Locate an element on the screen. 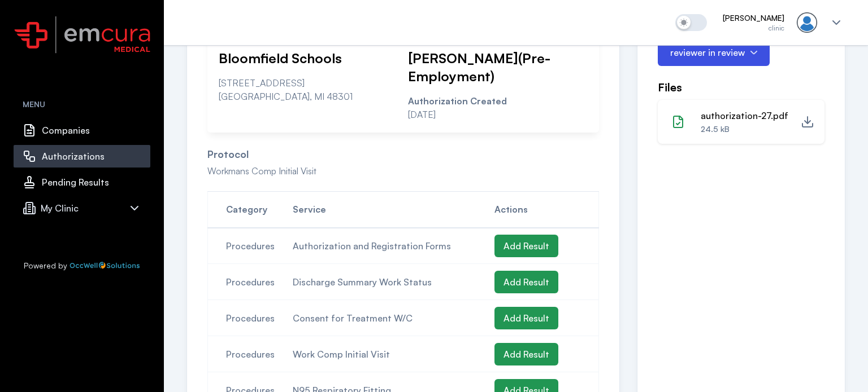  h4: authorization-27.pdf is located at coordinates (744, 116).